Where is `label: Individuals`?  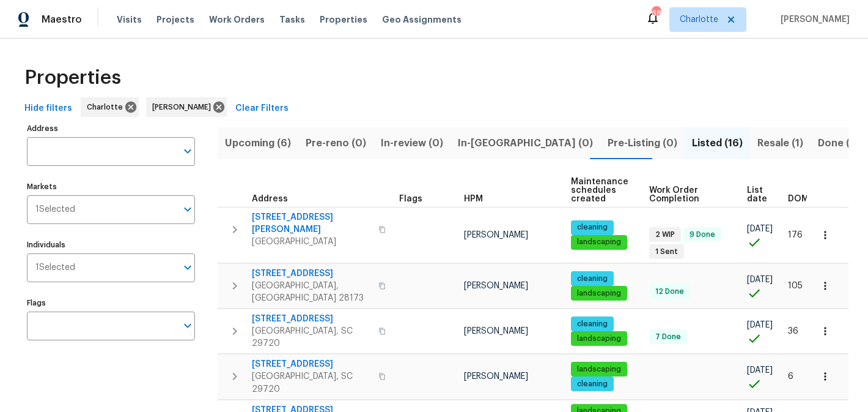 label: Individuals is located at coordinates (110, 245).